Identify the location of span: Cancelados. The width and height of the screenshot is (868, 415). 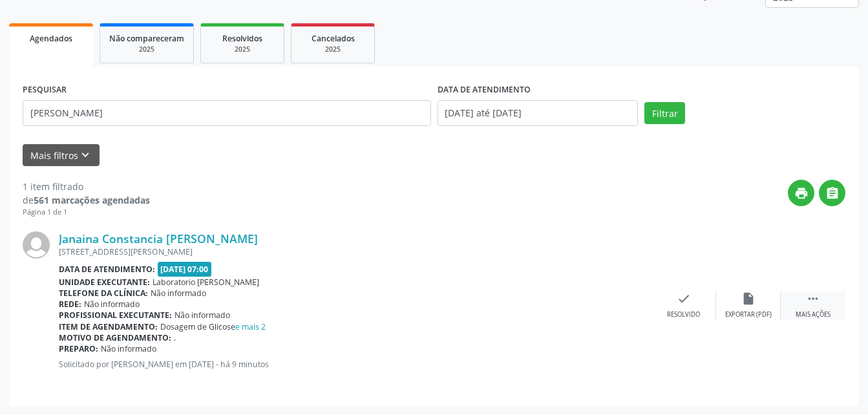
(333, 38).